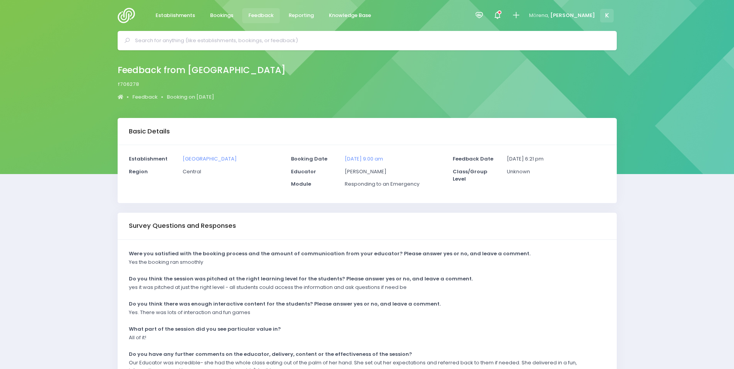 The height and width of the screenshot is (369, 734). What do you see at coordinates (182, 226) in the screenshot?
I see `h3: Survey Questions and Responses` at bounding box center [182, 226].